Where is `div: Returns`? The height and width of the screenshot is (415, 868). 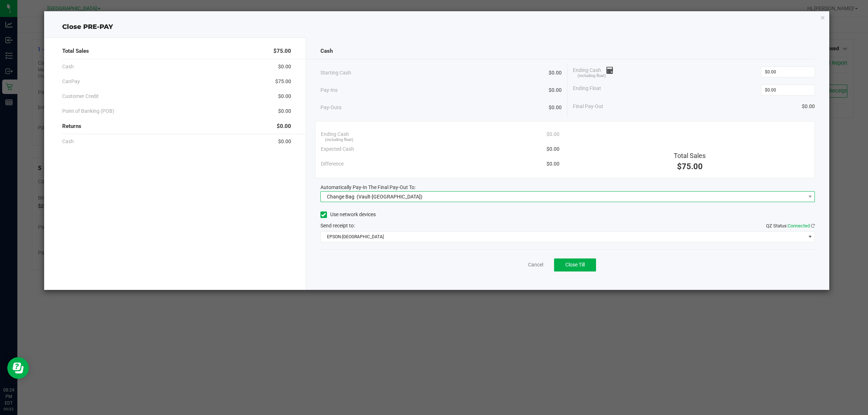
div: Returns is located at coordinates (176, 126).